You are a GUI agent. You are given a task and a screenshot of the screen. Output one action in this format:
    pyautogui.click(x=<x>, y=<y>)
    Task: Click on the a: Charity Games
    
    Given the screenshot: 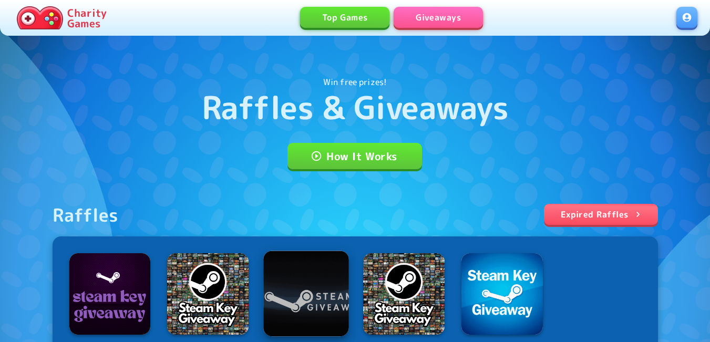 What is the action you would take?
    pyautogui.click(x=62, y=18)
    